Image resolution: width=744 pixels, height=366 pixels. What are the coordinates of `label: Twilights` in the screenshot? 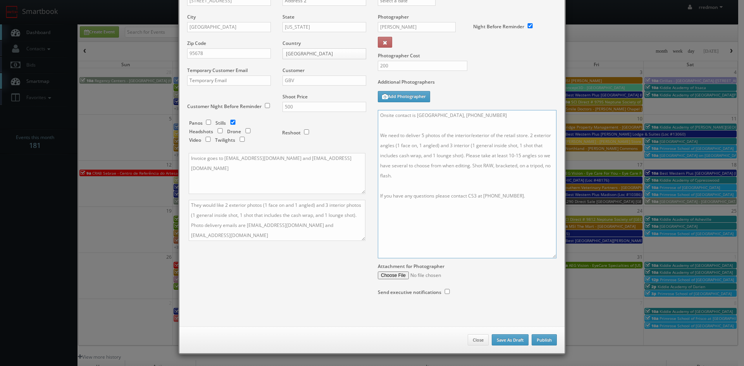 It's located at (225, 140).